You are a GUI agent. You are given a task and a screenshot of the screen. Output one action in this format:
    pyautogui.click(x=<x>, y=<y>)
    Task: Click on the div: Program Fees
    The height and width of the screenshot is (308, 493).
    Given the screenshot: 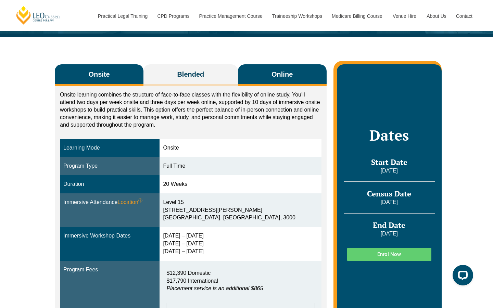 What is the action you would take?
    pyautogui.click(x=110, y=270)
    